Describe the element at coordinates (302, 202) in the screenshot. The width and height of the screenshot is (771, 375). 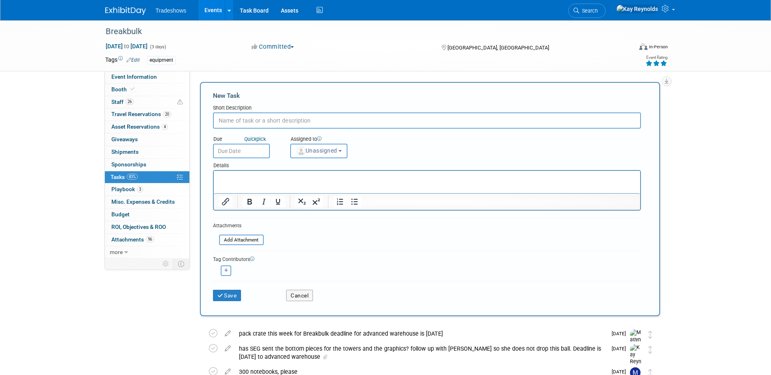
I see `button: Subscript` at that location.